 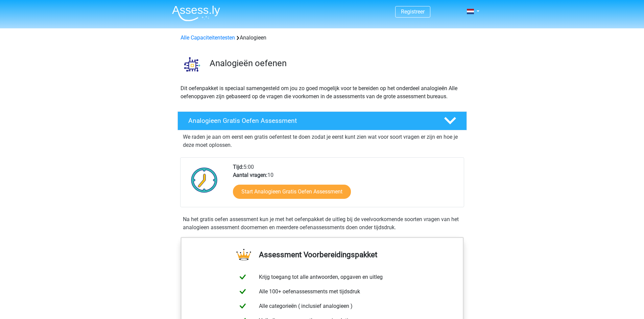 What do you see at coordinates (311, 120) in the screenshot?
I see `h4: Analogieen Gratis Oefen Assessment` at bounding box center [311, 120].